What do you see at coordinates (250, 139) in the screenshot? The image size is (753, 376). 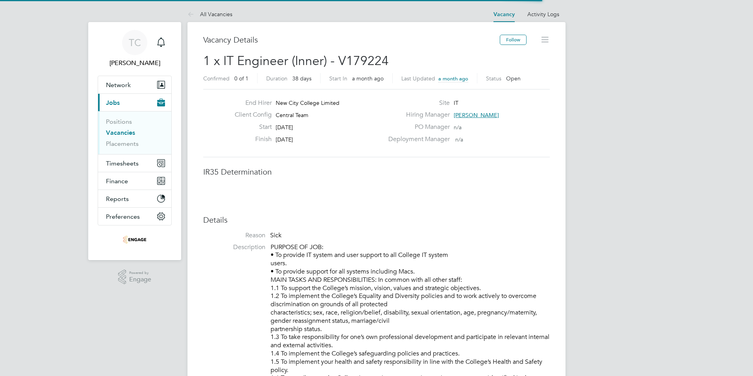 I see `label: Finish` at bounding box center [250, 139].